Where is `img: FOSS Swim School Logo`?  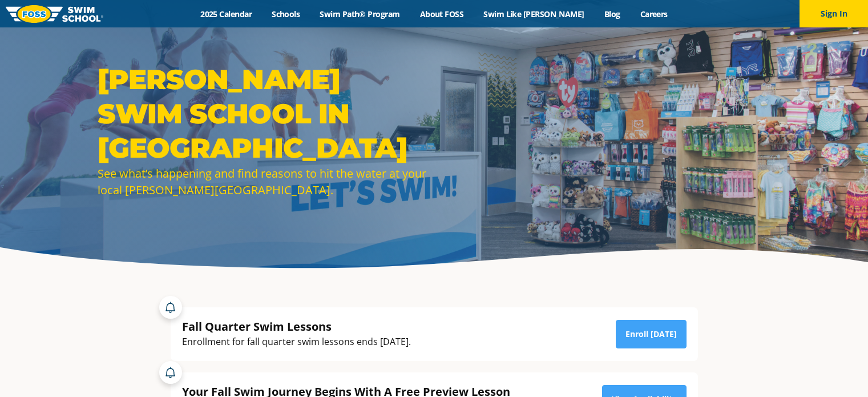
img: FOSS Swim School Logo is located at coordinates (55, 14).